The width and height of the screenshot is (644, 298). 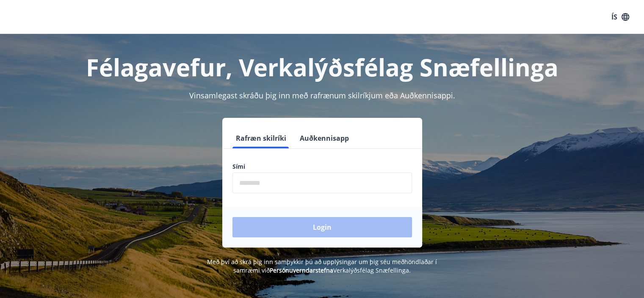 I want to click on button: Rafræn skilríki, so click(x=261, y=138).